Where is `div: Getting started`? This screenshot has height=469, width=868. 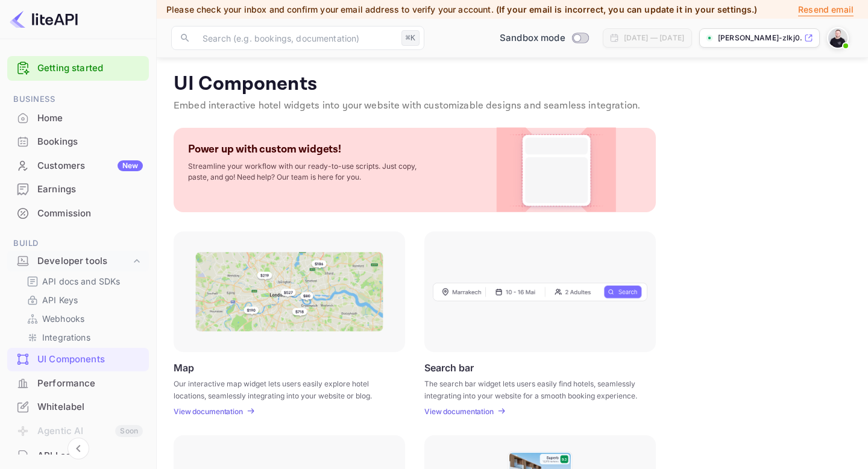 div: Getting started is located at coordinates (78, 68).